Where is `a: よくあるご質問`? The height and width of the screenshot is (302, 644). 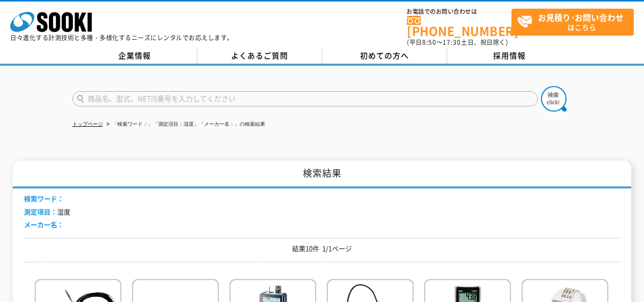
a: よくあるご質問 is located at coordinates (260, 56).